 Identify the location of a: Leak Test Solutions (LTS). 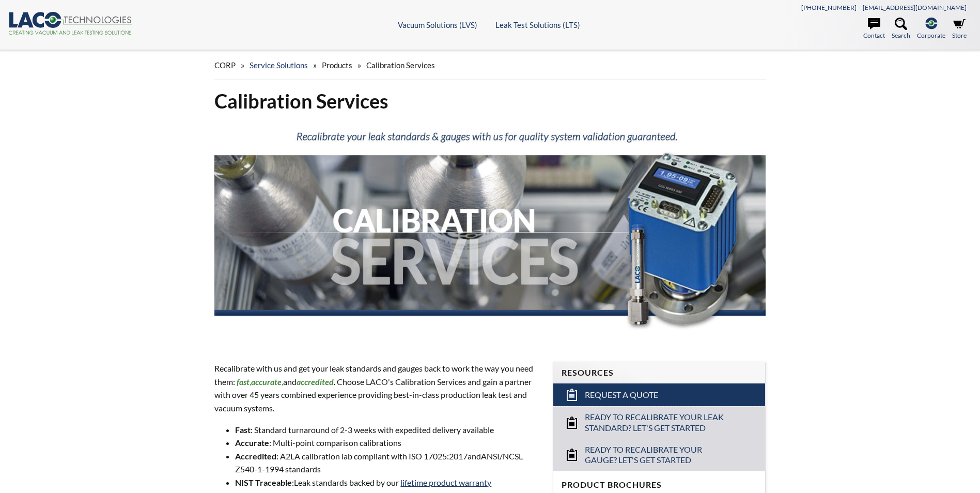
(538, 25).